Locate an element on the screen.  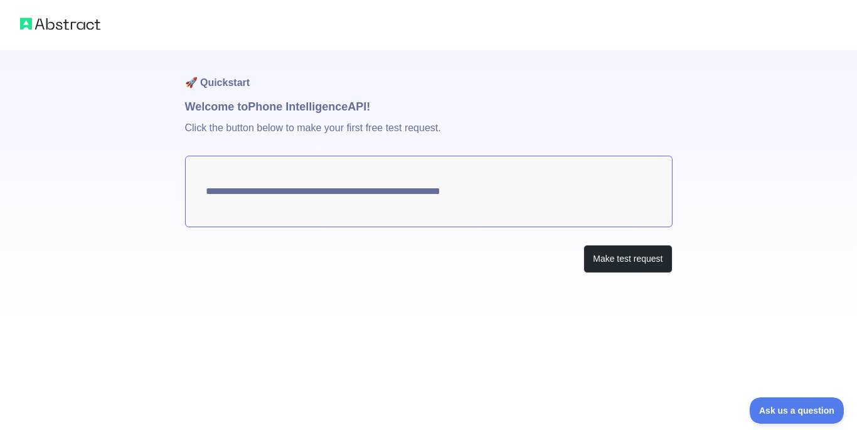
p: Click the button below to make your first free test request. is located at coordinates (429, 136).